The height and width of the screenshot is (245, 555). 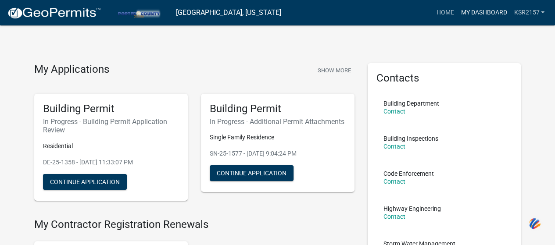 I want to click on p: Building Department, so click(x=411, y=104).